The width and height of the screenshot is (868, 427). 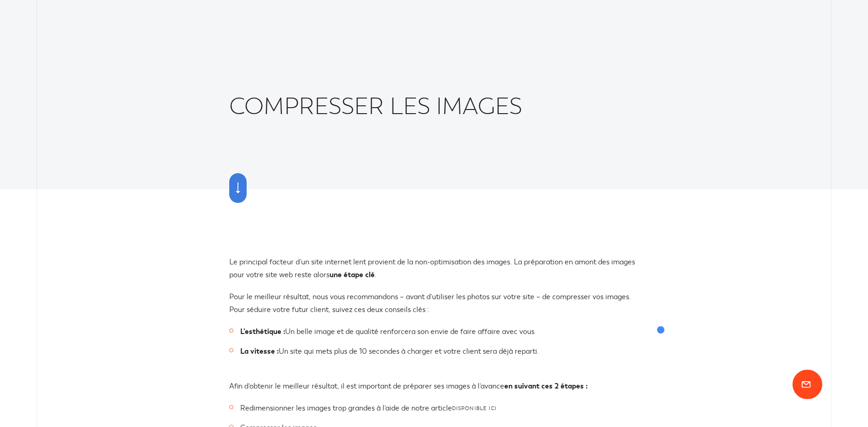 What do you see at coordinates (434, 332) in the screenshot?
I see `li: Un belle image et de qualité renforcera son envie de faire affaire avec vous` at bounding box center [434, 332].